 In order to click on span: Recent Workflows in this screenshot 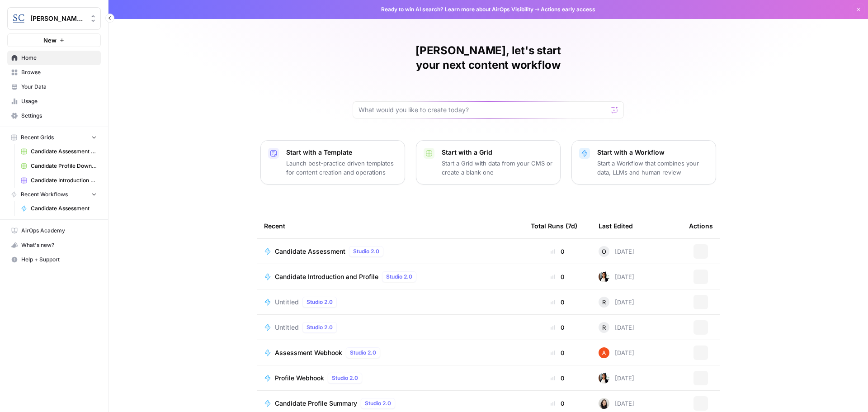, I will do `click(44, 195)`.